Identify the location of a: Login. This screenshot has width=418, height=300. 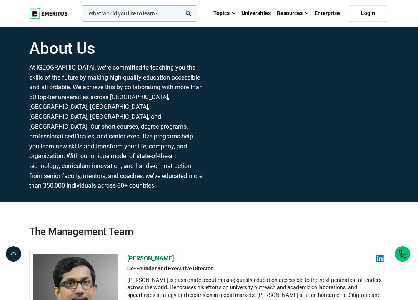
(368, 13).